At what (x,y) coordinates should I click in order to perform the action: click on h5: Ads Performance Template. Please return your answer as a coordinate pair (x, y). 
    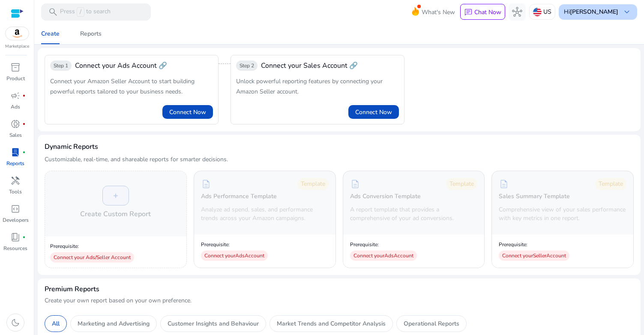
    Looking at the image, I should click on (239, 196).